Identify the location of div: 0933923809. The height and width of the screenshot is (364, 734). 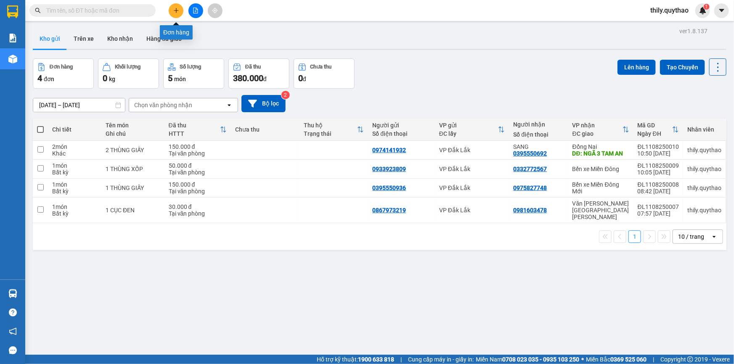
(389, 169).